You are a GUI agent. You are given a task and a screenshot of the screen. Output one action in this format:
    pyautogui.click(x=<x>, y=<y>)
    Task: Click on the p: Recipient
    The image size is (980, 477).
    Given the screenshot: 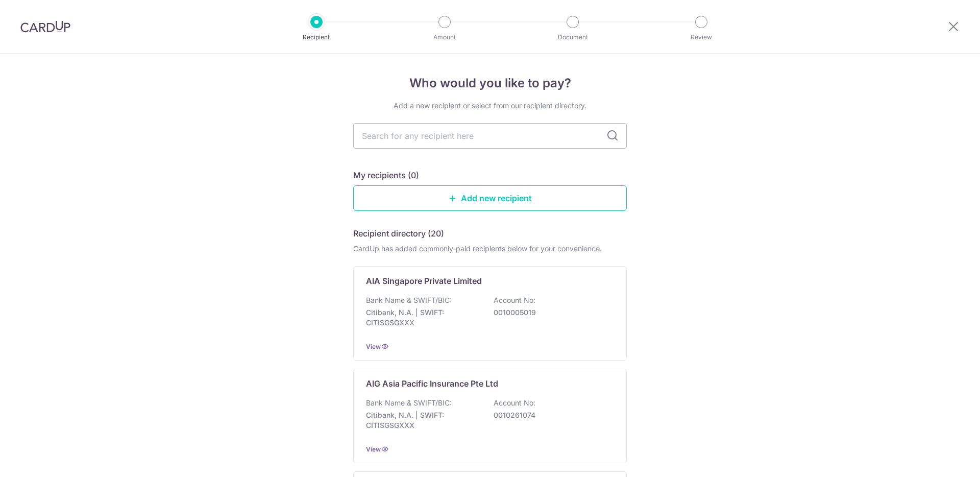 What is the action you would take?
    pyautogui.click(x=316, y=37)
    